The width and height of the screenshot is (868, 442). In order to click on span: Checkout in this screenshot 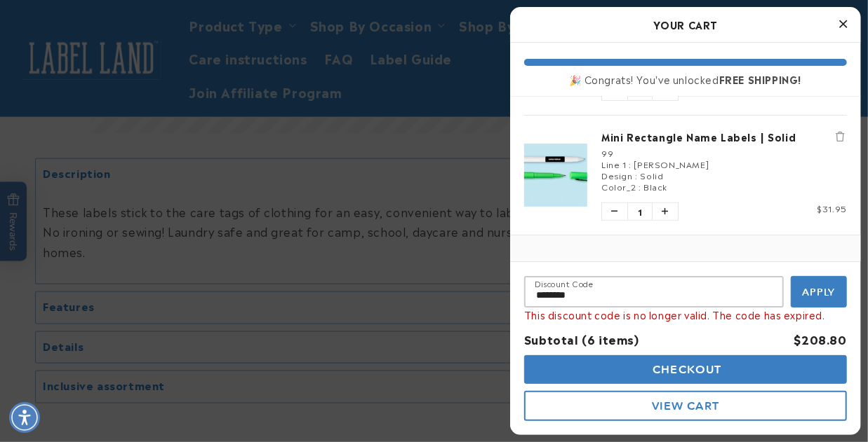, I will do `click(685, 369)`.